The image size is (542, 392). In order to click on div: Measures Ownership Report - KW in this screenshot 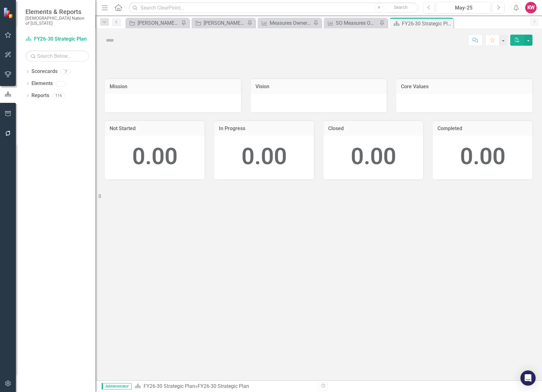, I will do `click(290, 23)`.